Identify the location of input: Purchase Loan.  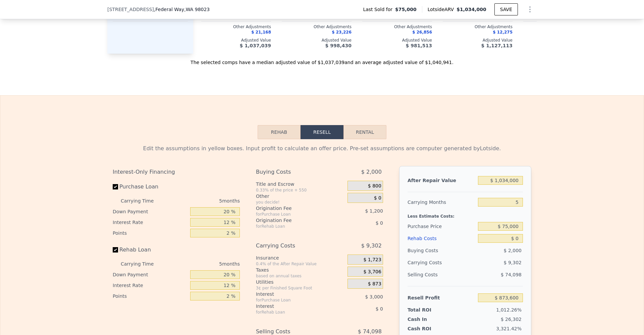
(115, 187).